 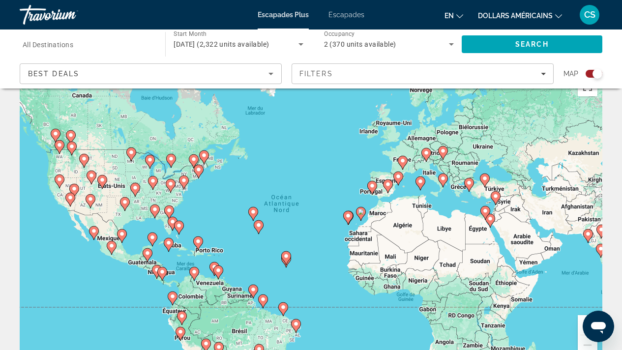 What do you see at coordinates (48, 45) in the screenshot?
I see `span: All Destinations` at bounding box center [48, 45].